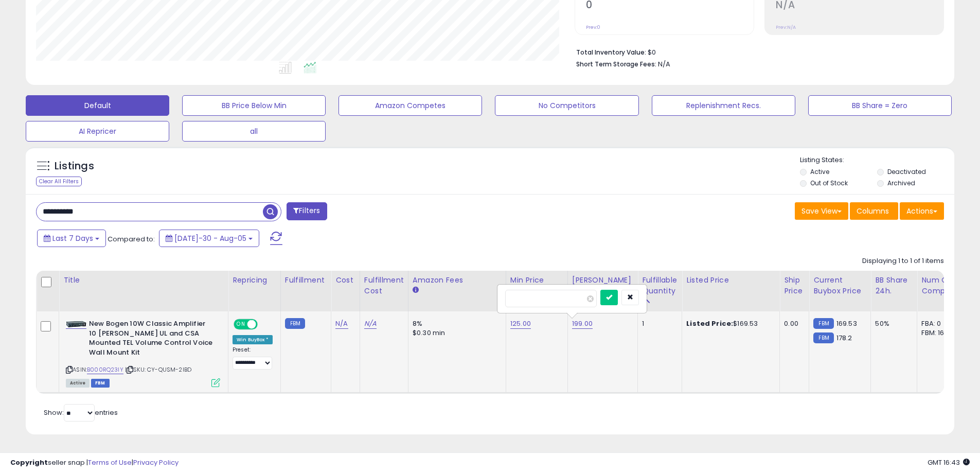 This screenshot has width=980, height=473. Describe the element at coordinates (100, 383) in the screenshot. I see `span: FBM` at that location.